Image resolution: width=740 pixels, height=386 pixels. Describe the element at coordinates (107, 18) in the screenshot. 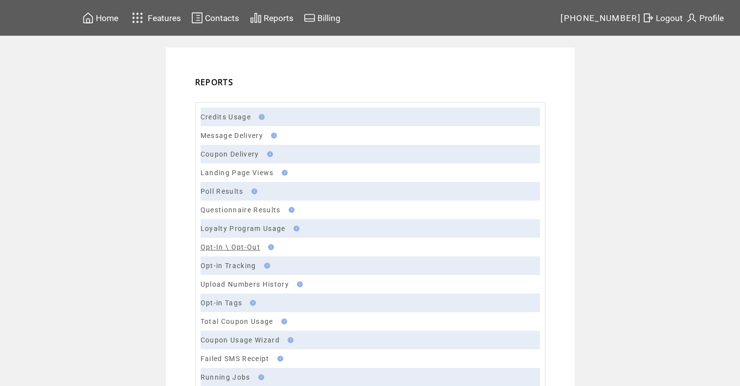

I see `span: Home` at that location.